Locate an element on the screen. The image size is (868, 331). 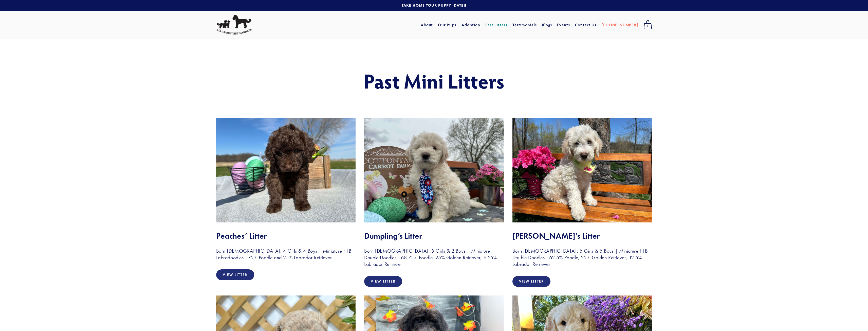
h1: Past Mini Litters is located at coordinates (434, 81).